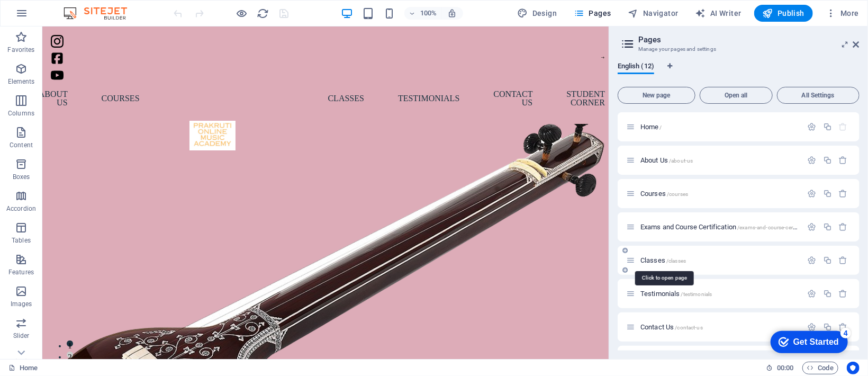 Image resolution: width=868 pixels, height=376 pixels. I want to click on span: /about-us, so click(681, 160).